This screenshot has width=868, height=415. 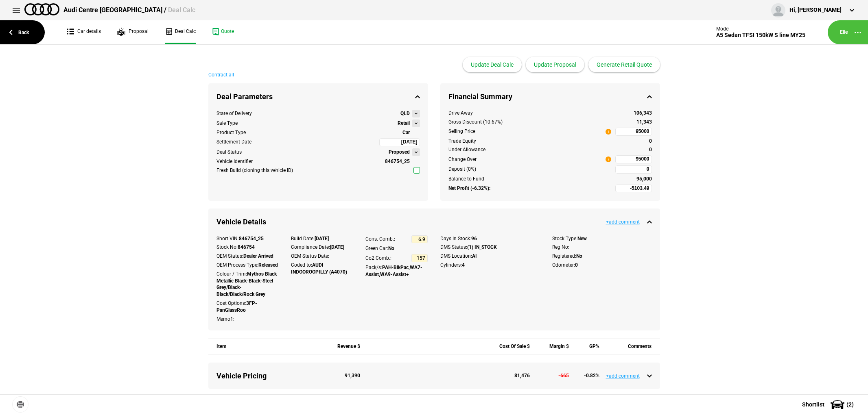 I want to click on a: Quote, so click(x=223, y=32).